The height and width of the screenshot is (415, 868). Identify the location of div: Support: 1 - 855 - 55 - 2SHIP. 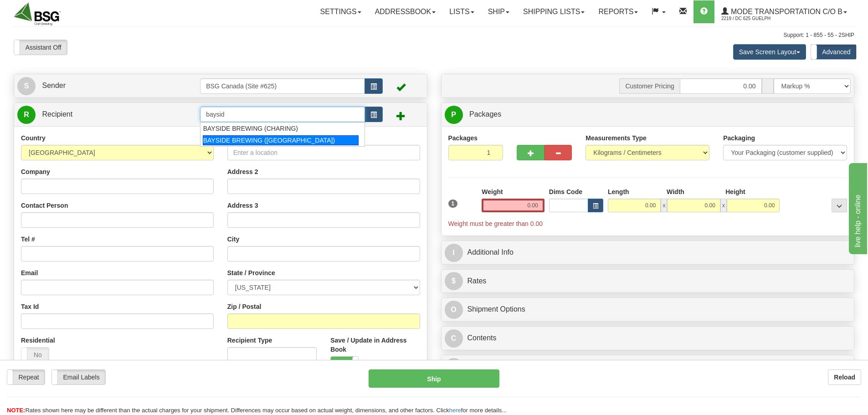
(434, 35).